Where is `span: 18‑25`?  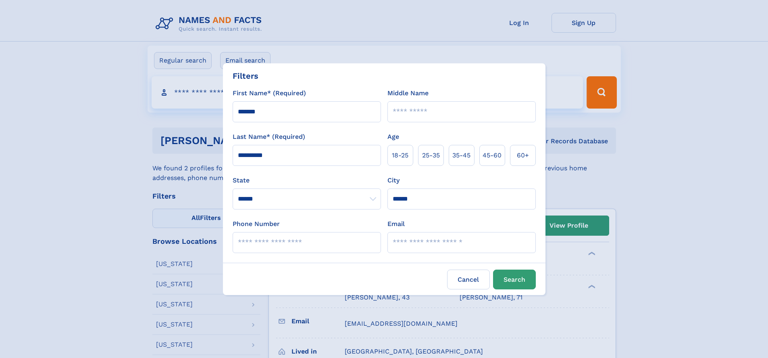 span: 18‑25 is located at coordinates (400, 155).